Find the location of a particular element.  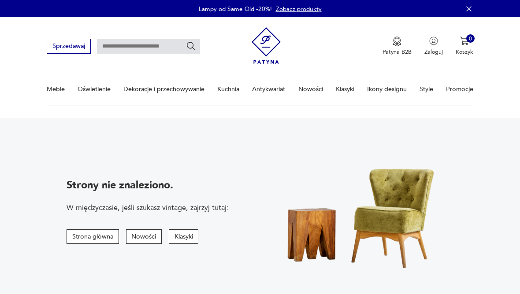

img: Ikonka użytkownika is located at coordinates (434, 41).